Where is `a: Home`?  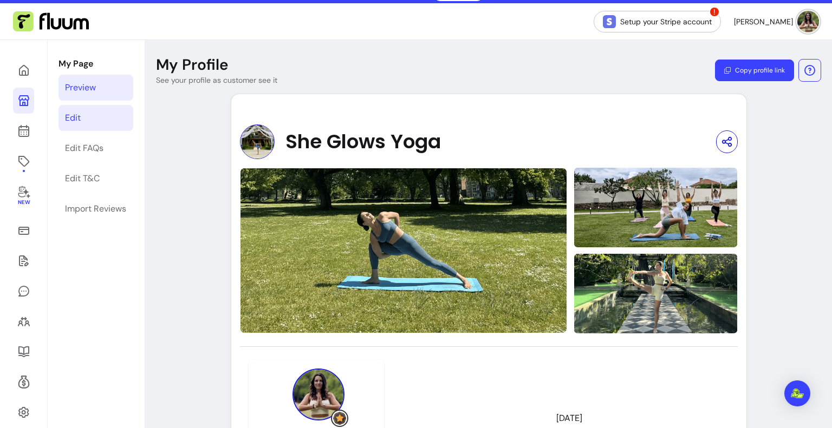
a: Home is located at coordinates (23, 70).